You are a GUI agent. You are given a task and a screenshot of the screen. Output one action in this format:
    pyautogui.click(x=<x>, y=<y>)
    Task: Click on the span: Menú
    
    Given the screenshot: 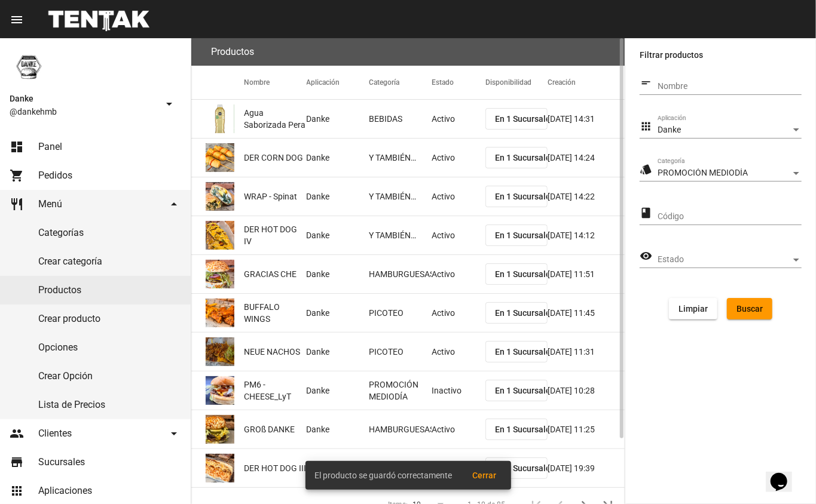 What is the action you would take?
    pyautogui.click(x=50, y=205)
    